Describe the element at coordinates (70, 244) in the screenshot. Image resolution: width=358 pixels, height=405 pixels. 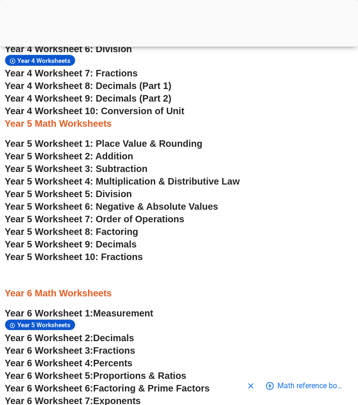
I see `span: Year 5 Worksheet 9: Decimals` at that location.